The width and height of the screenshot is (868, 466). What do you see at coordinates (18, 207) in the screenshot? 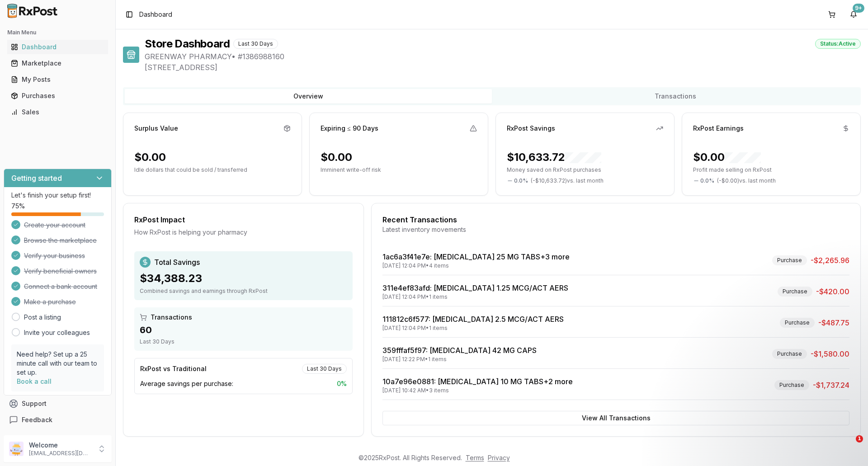
I see `span: 75 %` at bounding box center [18, 207].